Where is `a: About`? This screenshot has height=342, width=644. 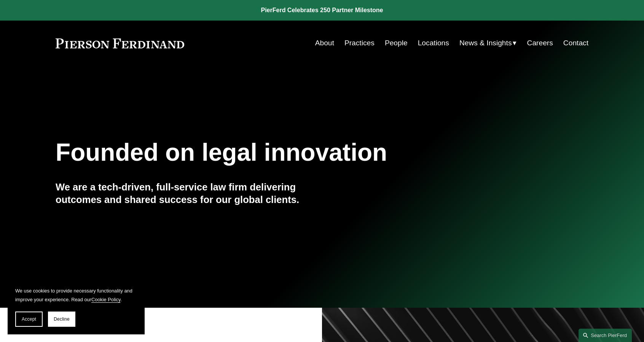
a: About is located at coordinates (325, 43).